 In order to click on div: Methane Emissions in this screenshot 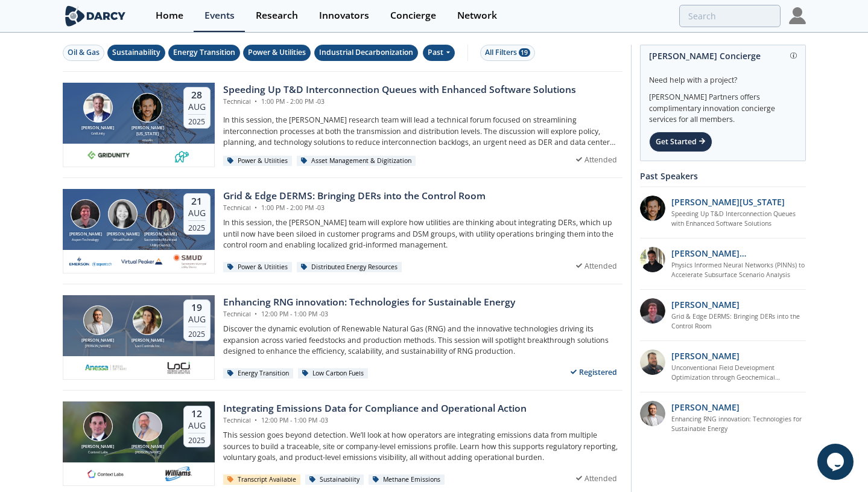, I will do `click(407, 480)`.